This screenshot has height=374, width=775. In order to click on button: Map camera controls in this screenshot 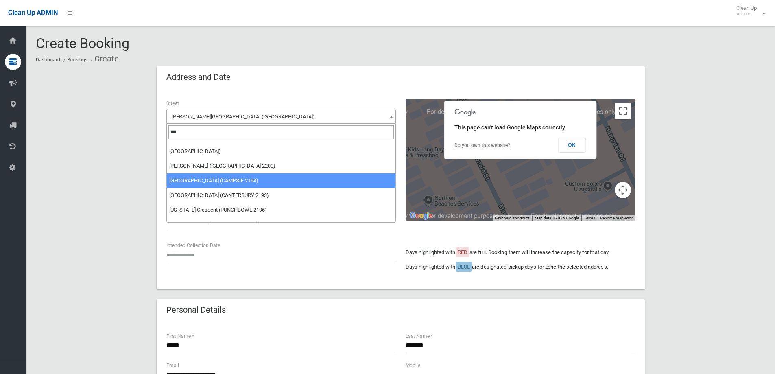, I will do `click(623, 190)`.